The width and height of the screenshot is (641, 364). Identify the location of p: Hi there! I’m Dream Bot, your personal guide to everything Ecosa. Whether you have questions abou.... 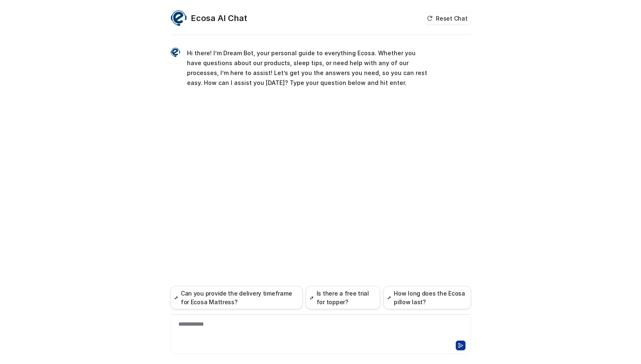
(307, 68).